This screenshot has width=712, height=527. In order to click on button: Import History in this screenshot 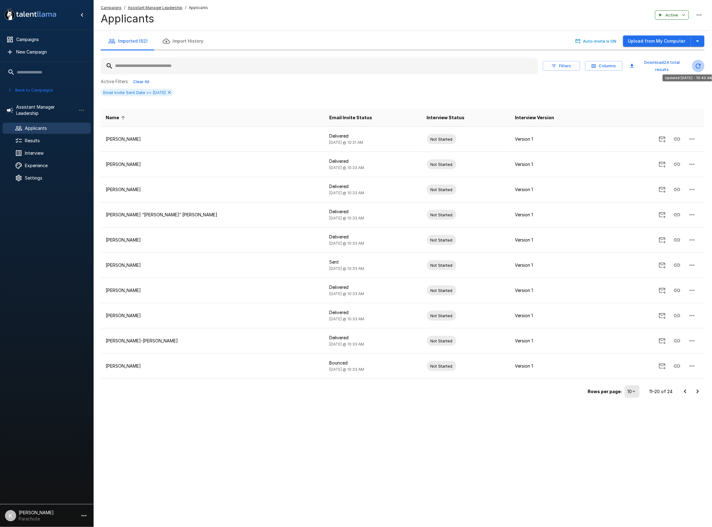, I will do `click(183, 41)`.